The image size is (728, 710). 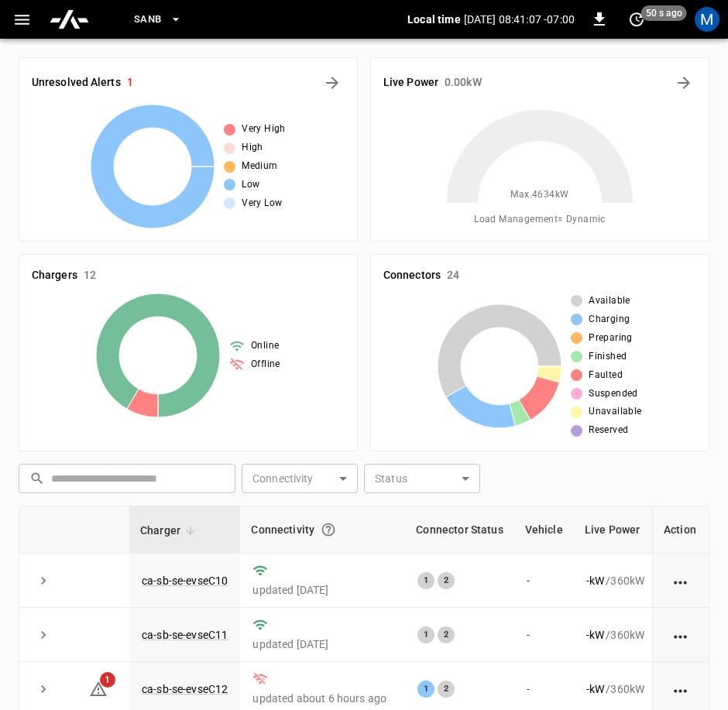 I want to click on a: ca-sb-se-evseC11, so click(x=184, y=635).